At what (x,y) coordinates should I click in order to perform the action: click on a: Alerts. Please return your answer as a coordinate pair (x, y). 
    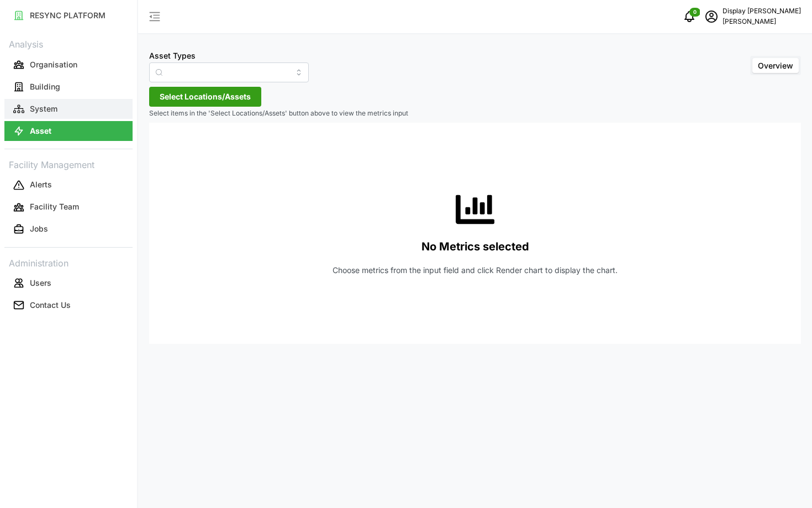
    Looking at the image, I should click on (68, 186).